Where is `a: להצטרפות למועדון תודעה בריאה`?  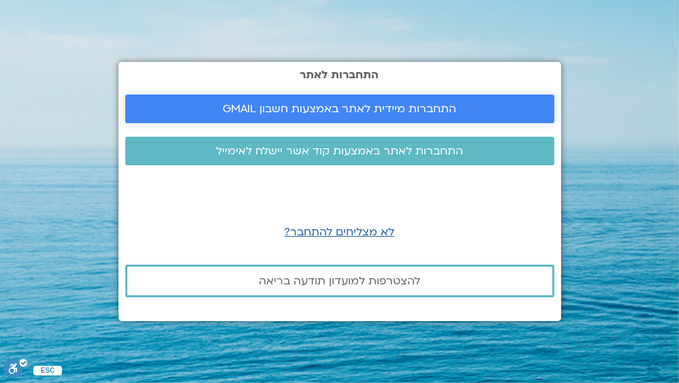 a: להצטרפות למועדון תודעה בריאה is located at coordinates (340, 281).